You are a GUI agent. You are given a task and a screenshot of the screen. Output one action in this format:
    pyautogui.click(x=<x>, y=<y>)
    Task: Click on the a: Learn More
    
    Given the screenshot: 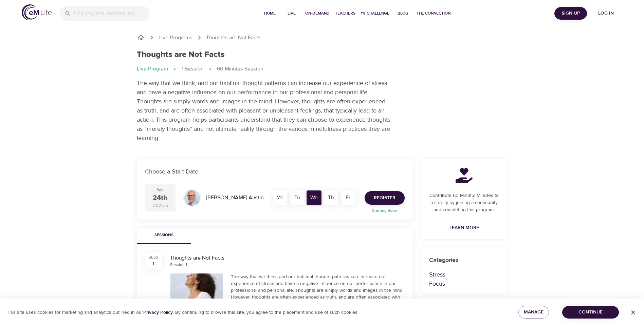 What is the action you would take?
    pyautogui.click(x=464, y=228)
    